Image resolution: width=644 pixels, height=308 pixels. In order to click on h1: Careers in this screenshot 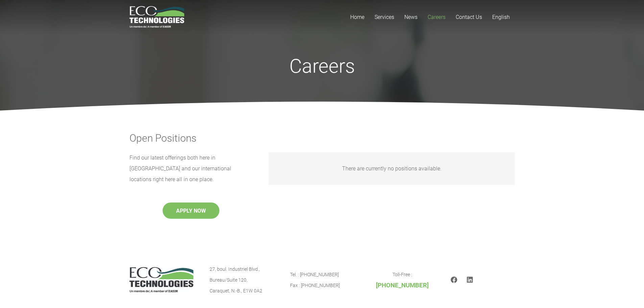, I will do `click(322, 66)`.